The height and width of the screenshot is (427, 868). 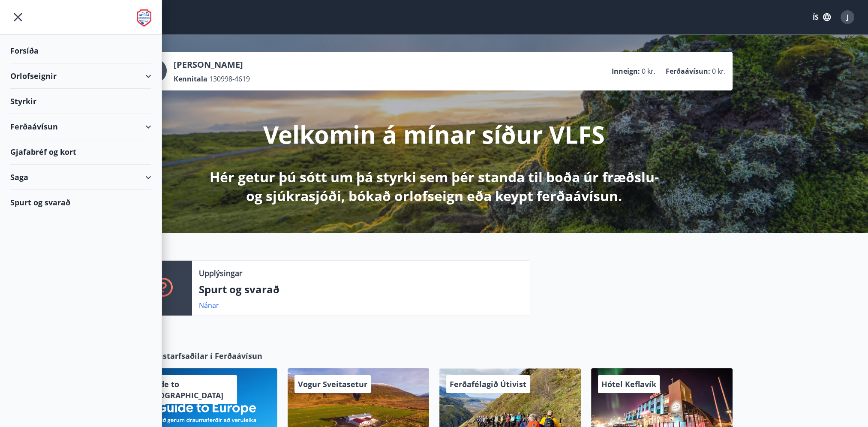 What do you see at coordinates (204, 356) in the screenshot?
I see `span: Samstarfsaðilar í Ferðaávísun` at bounding box center [204, 356].